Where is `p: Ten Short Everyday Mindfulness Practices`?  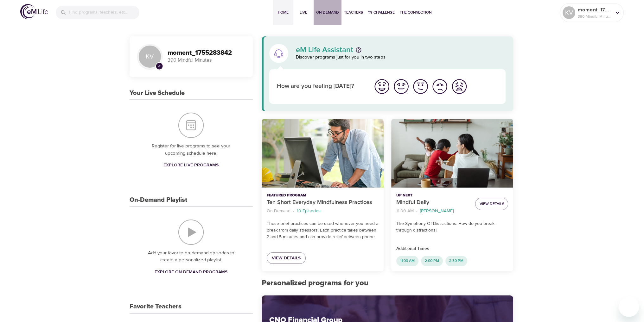 p: Ten Short Everyday Mindfulness Practices is located at coordinates (322, 202).